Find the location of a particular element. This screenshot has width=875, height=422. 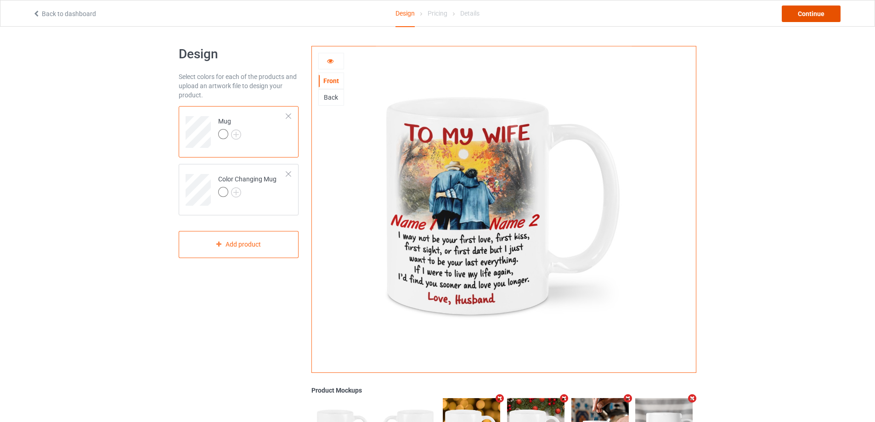

div: Pricing is located at coordinates (437, 13).